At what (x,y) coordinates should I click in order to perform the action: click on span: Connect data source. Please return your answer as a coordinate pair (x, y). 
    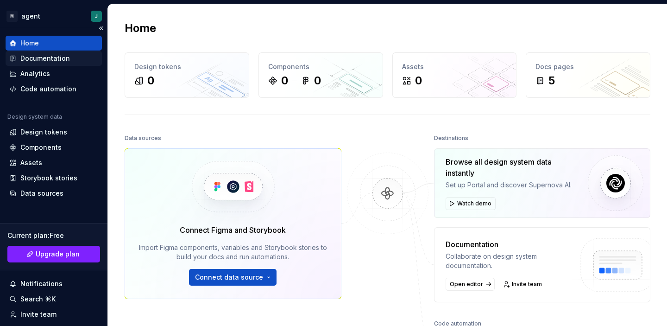
    Looking at the image, I should click on (229, 277).